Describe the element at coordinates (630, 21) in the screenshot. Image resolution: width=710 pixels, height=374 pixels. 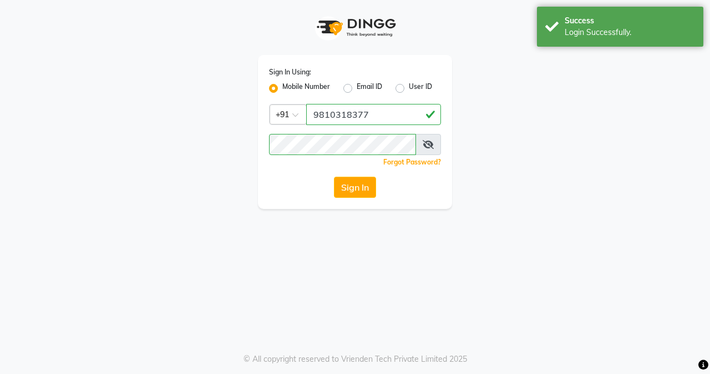
I see `div: Success` at that location.